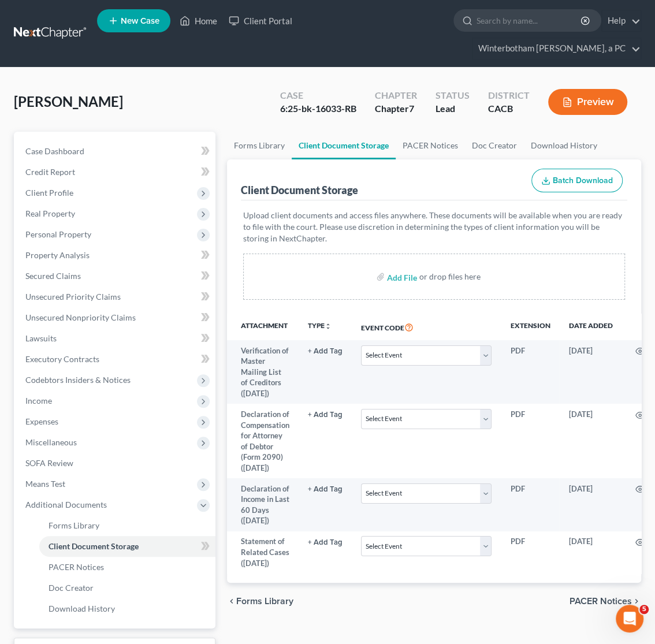 The height and width of the screenshot is (644, 655). What do you see at coordinates (115, 338) in the screenshot?
I see `a: Lawsuits` at bounding box center [115, 338].